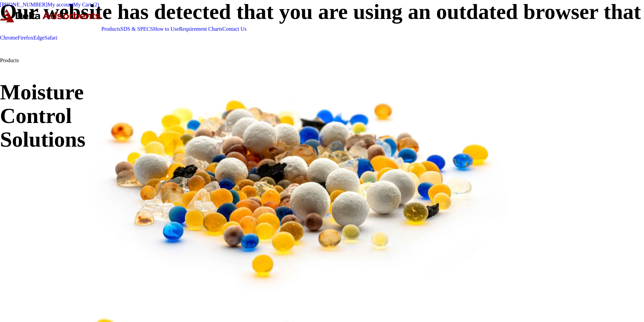  Describe the element at coordinates (137, 29) in the screenshot. I see `span: SDS & SPECS` at that location.